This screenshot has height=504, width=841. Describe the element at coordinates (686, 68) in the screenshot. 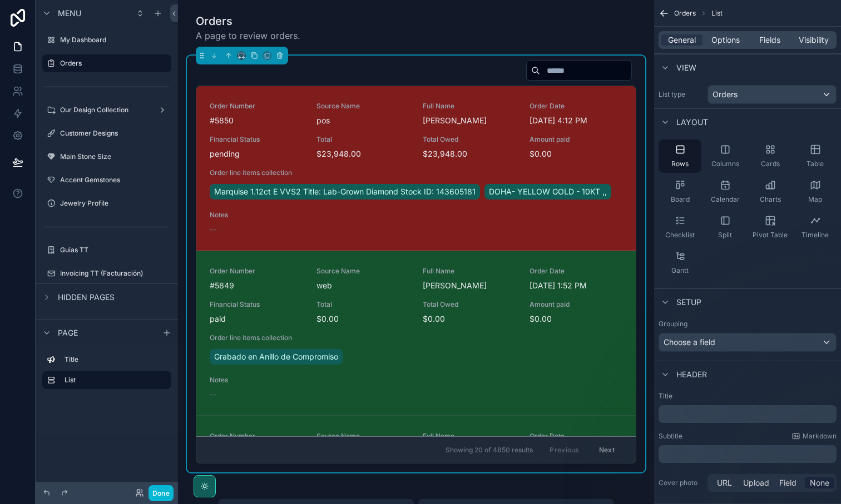

I see `span: View` at that location.